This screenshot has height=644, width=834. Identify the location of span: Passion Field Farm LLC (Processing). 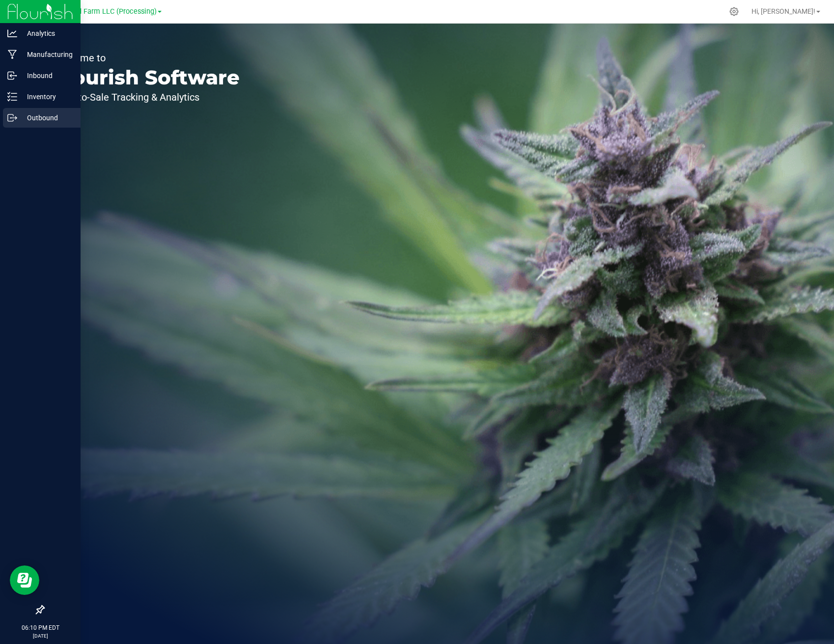
(98, 11).